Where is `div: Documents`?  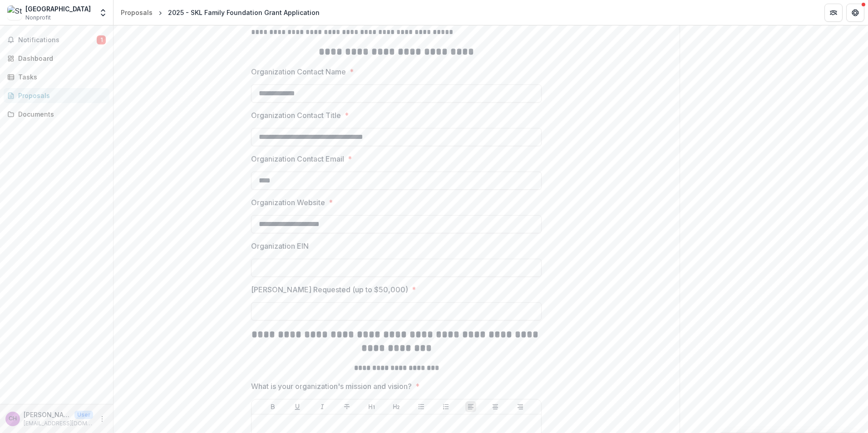
div: Documents is located at coordinates (60, 114).